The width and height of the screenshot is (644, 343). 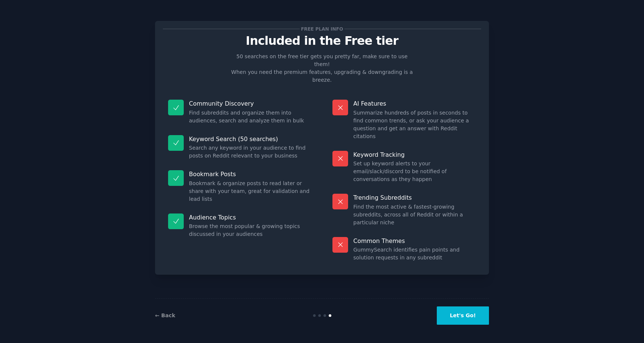 I want to click on dd: Summarize hundreds of posts in seconds to find common trends, or ask your audience a question and..., so click(x=414, y=124).